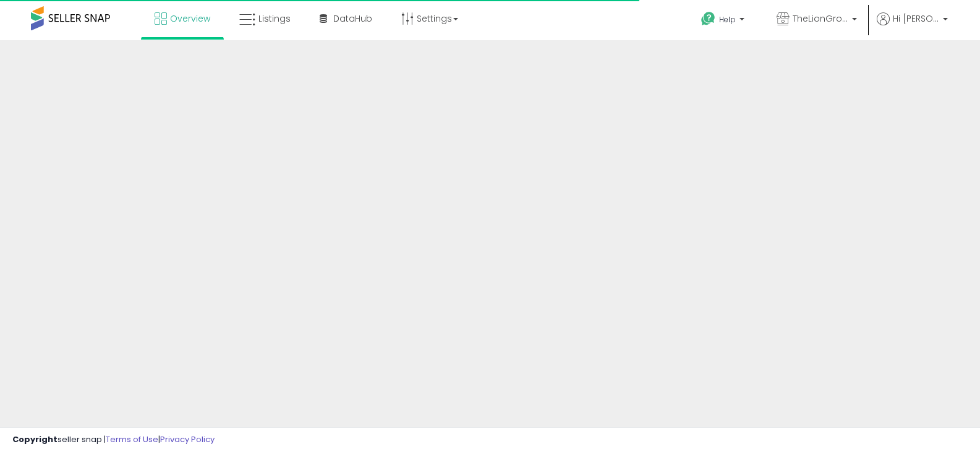  Describe the element at coordinates (187, 439) in the screenshot. I see `a: Privacy Policy` at that location.